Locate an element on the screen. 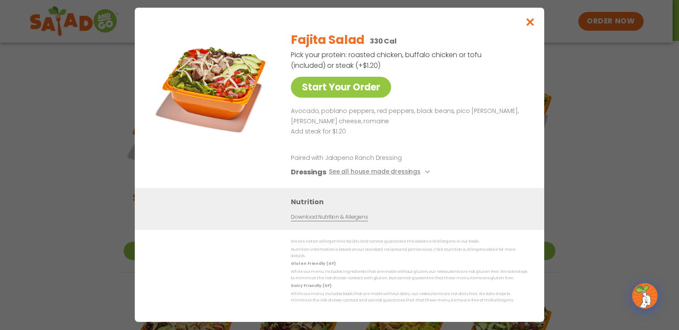 The height and width of the screenshot is (330, 679). strong: Gluten Friendly (GF) is located at coordinates (313, 264).